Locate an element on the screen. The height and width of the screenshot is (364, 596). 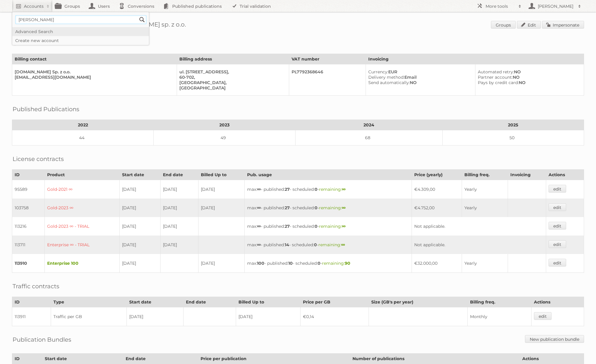
a: Groups is located at coordinates (503, 25).